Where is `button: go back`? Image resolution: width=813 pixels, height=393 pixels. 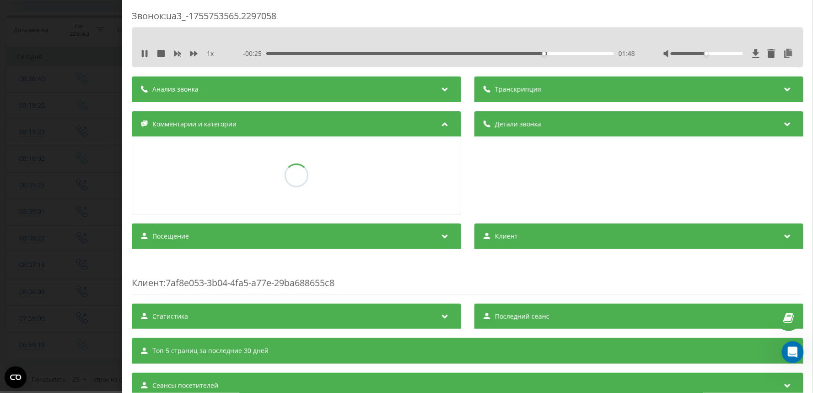
button: go back is located at coordinates (15, 12).